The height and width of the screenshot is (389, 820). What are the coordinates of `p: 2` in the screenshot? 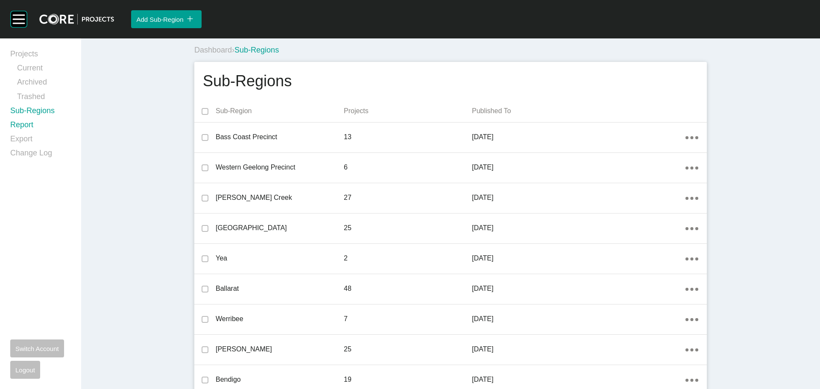 It's located at (408, 258).